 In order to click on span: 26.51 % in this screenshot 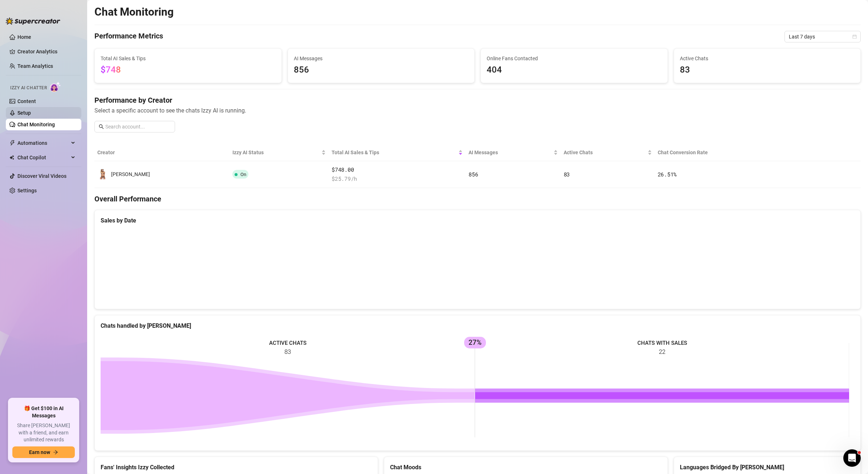, I will do `click(667, 174)`.